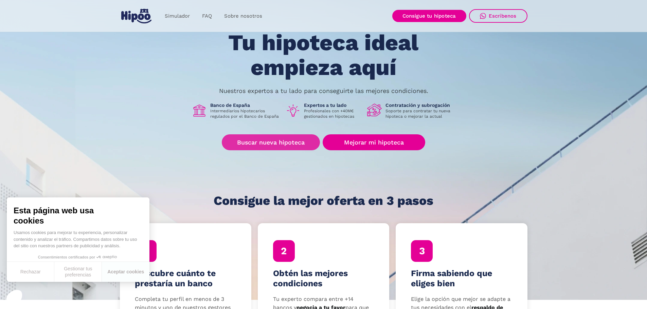  I want to click on a: Buscar nueva hipoteca, so click(271, 142).